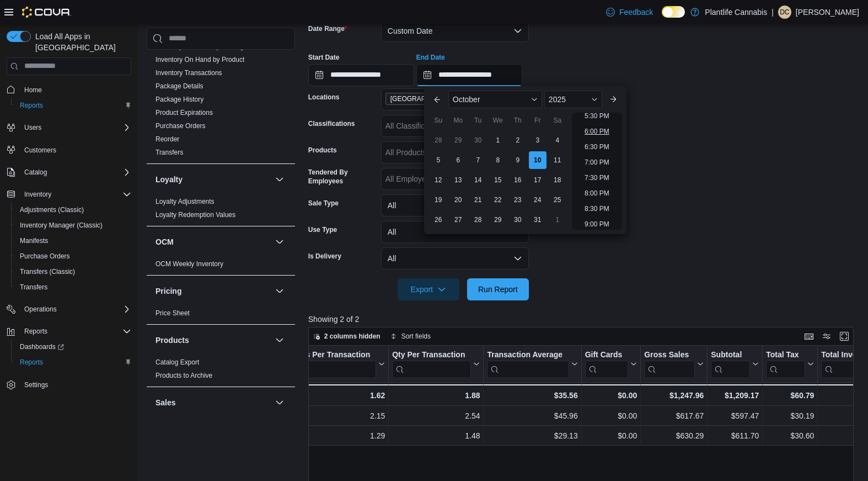 The image size is (868, 481). I want to click on div: Gross Sales, so click(669, 354).